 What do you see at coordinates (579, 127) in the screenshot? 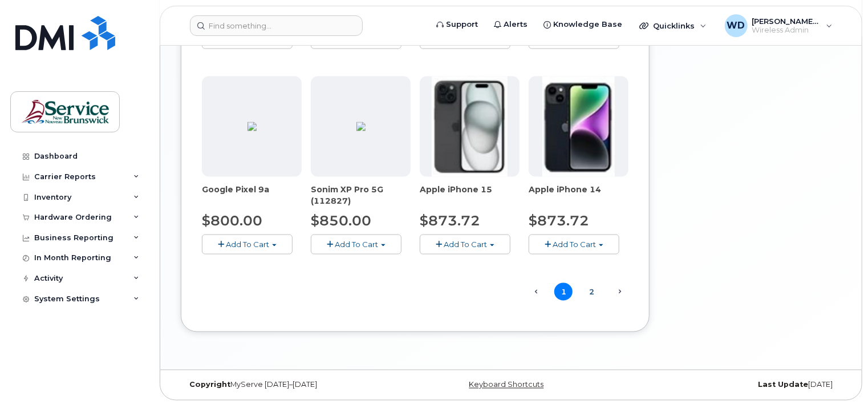
I see `img: iphone14.jpg` at bounding box center [579, 127].